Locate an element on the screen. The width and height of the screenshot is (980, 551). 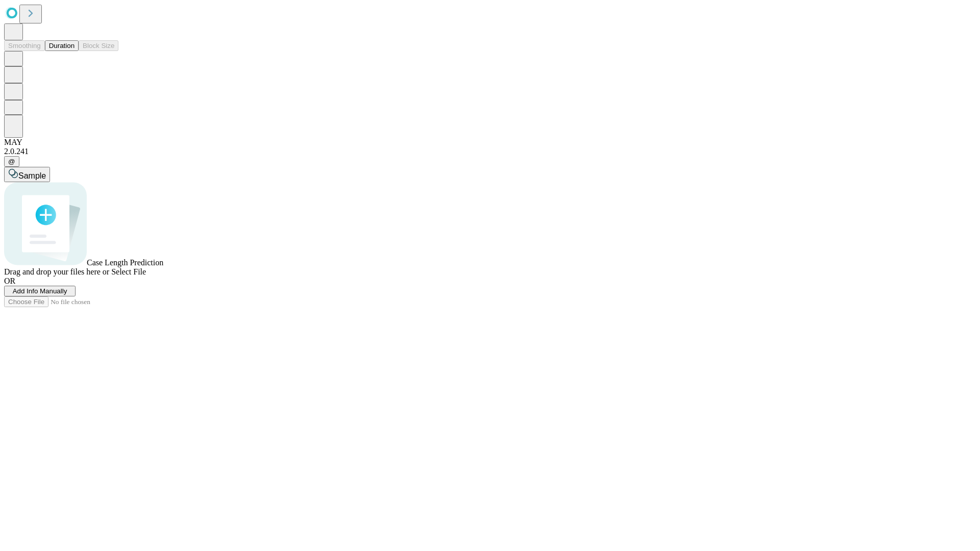
div: MAY is located at coordinates (490, 142).